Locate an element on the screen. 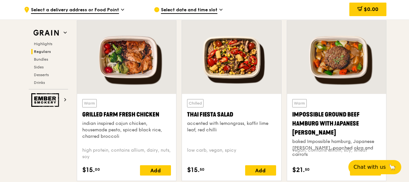  span: Highlights is located at coordinates (43, 44).